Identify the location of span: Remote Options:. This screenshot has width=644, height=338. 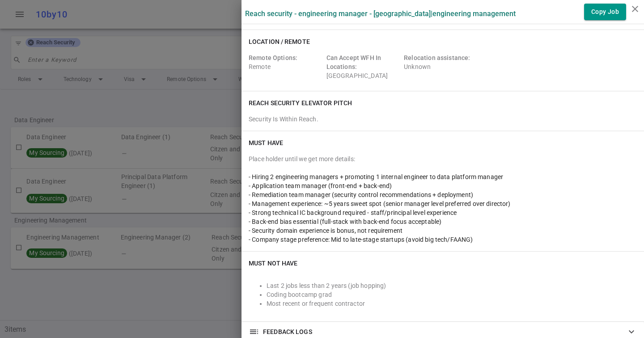
(273, 58).